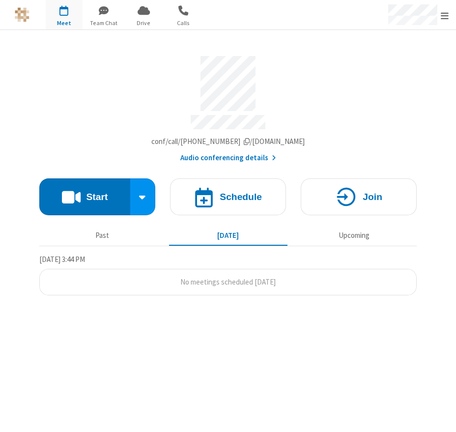  I want to click on h4: Schedule, so click(241, 196).